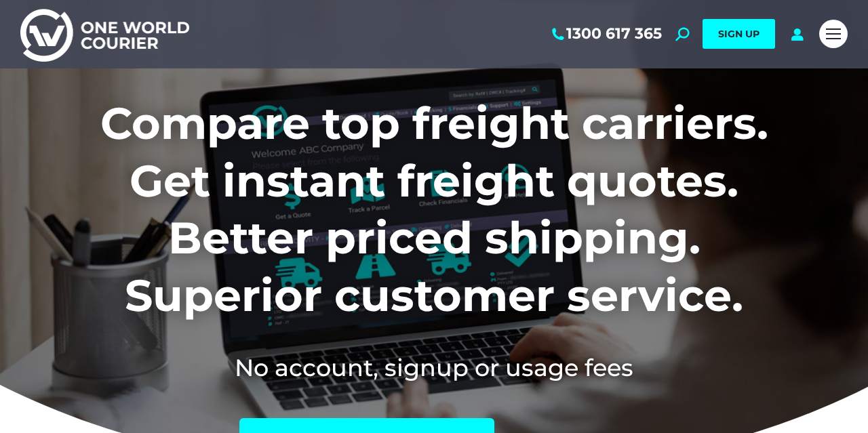 The height and width of the screenshot is (433, 868). Describe the element at coordinates (105, 34) in the screenshot. I see `img: One World Courier` at that location.